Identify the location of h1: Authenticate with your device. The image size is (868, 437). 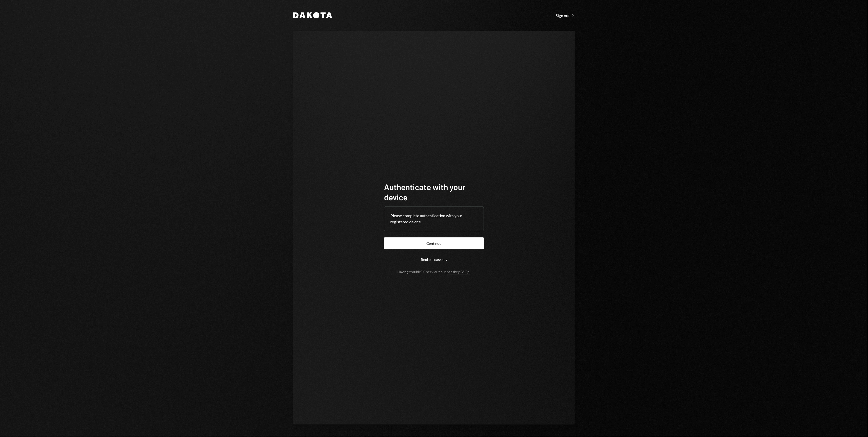
(434, 192).